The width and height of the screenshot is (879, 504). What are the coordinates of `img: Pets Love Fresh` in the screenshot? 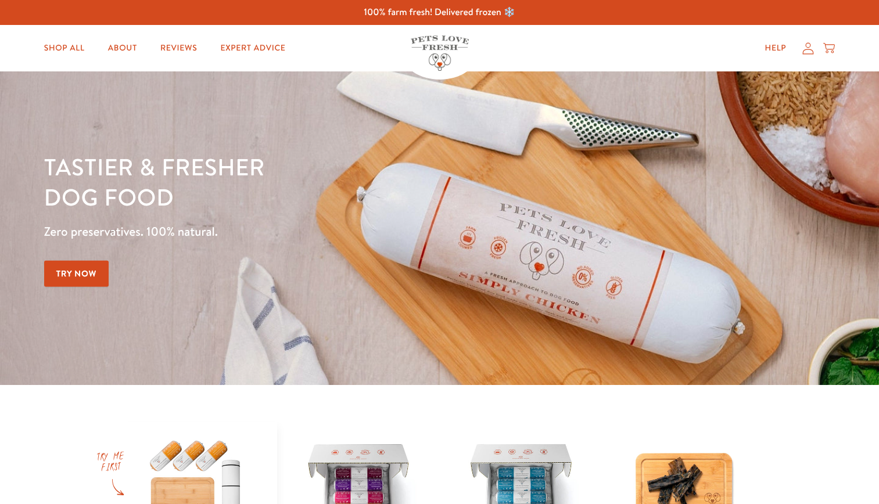 It's located at (440, 53).